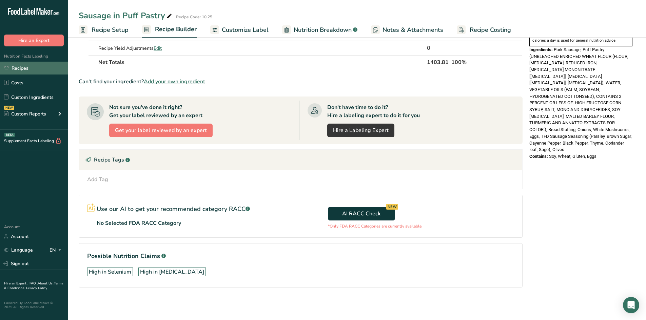  I want to click on div: Can't find your ingredient?, so click(300, 82).